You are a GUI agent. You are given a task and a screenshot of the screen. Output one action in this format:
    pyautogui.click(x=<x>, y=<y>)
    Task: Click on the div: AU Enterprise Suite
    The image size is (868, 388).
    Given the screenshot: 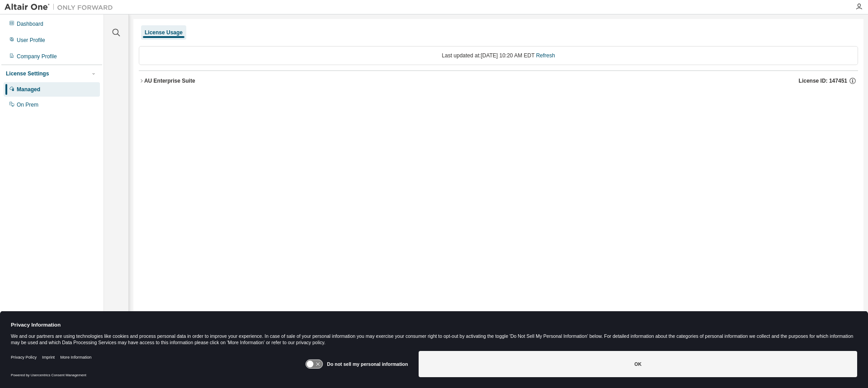 What is the action you would take?
    pyautogui.click(x=170, y=81)
    